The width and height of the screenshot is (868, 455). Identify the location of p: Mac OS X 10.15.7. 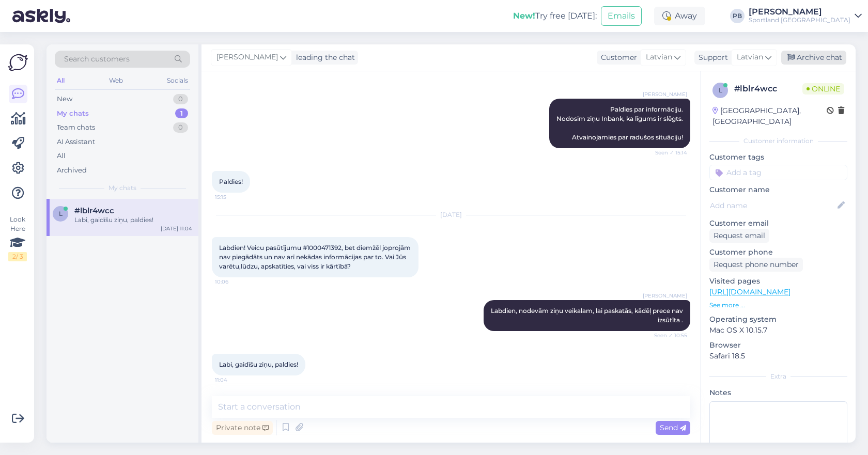
(778, 330).